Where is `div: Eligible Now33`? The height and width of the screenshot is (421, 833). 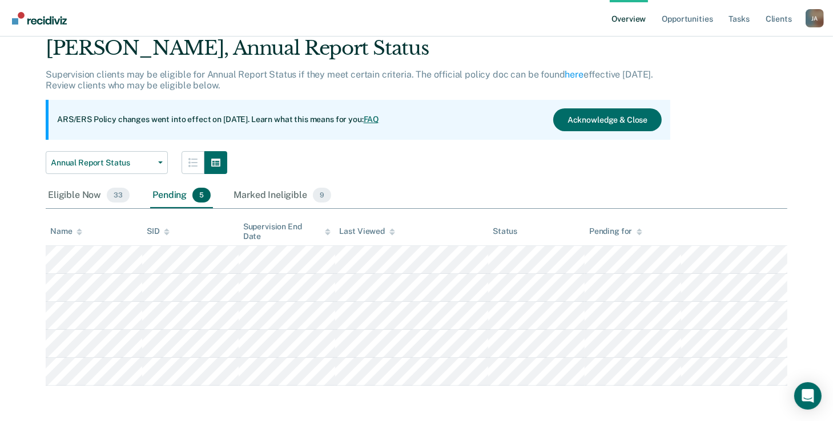
div: Eligible Now33 is located at coordinates (88, 196).